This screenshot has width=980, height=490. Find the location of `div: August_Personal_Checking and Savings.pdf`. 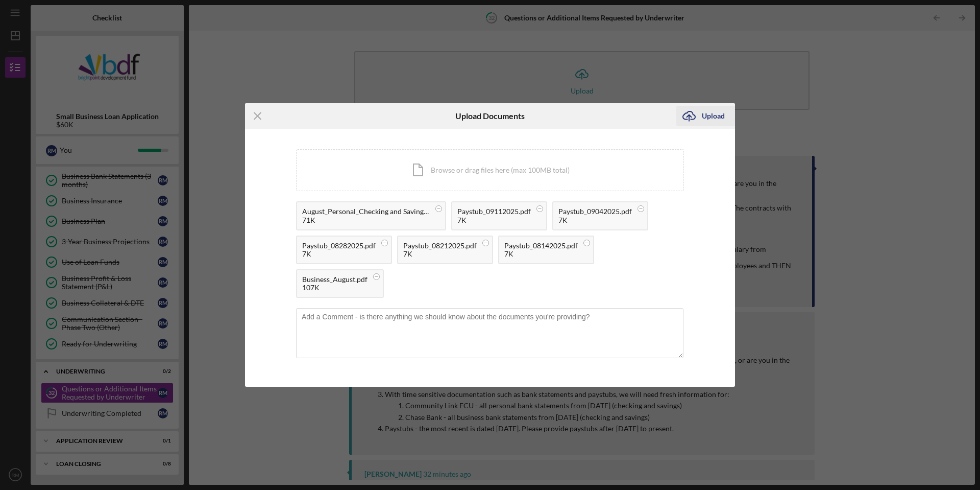

div: August_Personal_Checking and Savings.pdf is located at coordinates (366, 211).